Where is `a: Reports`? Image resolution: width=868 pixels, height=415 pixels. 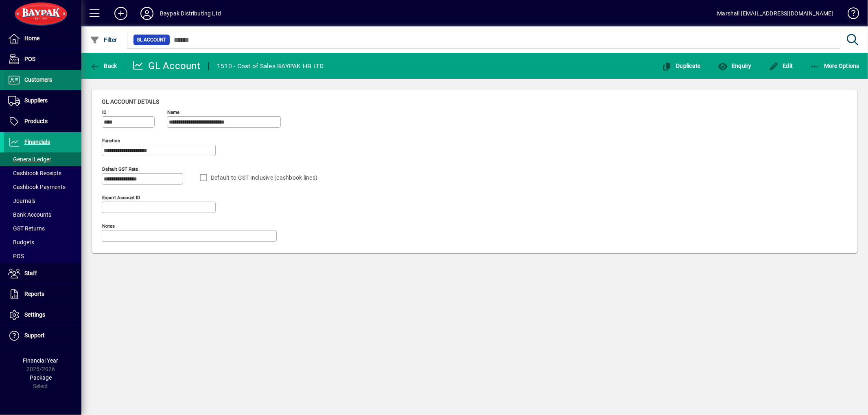
a: Reports is located at coordinates (43, 295).